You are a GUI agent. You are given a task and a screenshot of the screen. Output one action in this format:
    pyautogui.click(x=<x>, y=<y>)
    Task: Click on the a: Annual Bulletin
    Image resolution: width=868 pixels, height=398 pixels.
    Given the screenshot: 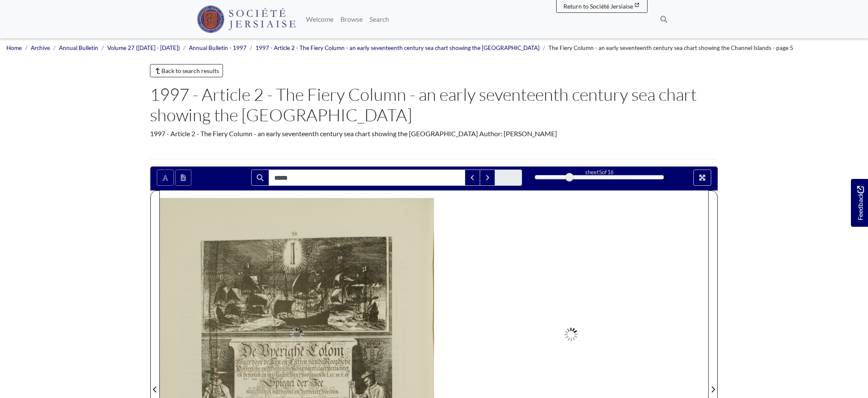 What is the action you would take?
    pyautogui.click(x=78, y=48)
    